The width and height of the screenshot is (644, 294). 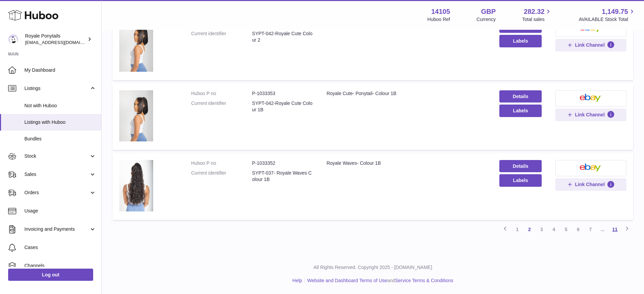 What do you see at coordinates (56, 88) in the screenshot?
I see `span: Listings` at bounding box center [56, 88].